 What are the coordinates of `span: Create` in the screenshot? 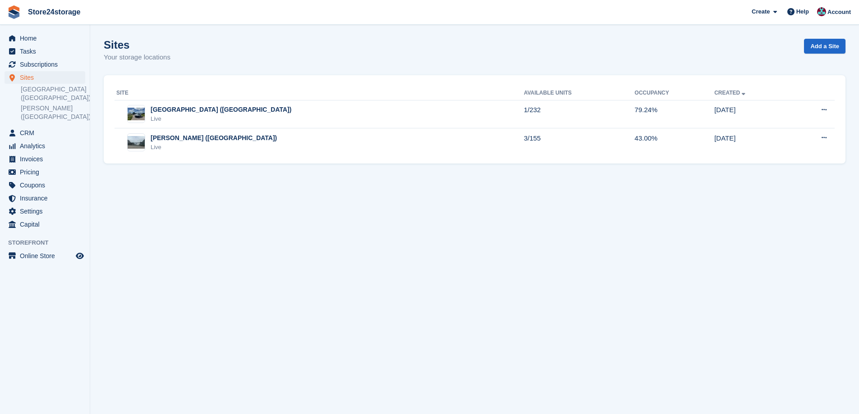 It's located at (761, 12).